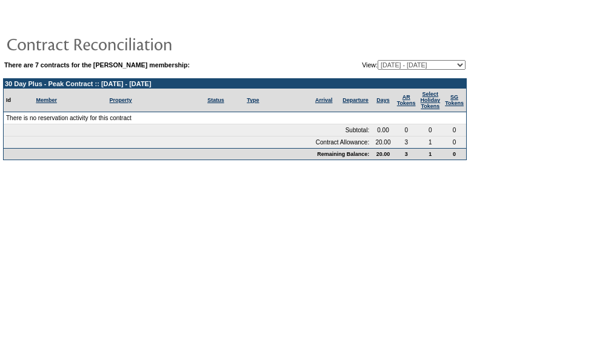 The height and width of the screenshot is (364, 611). I want to click on a: Departure, so click(356, 100).